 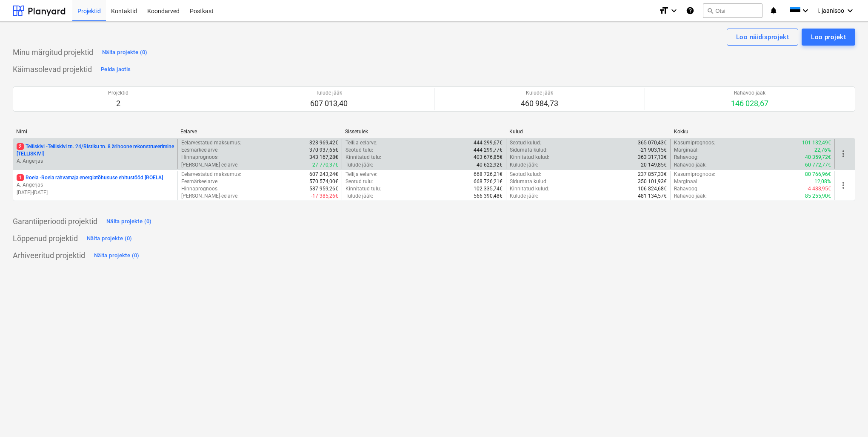 What do you see at coordinates (652, 196) in the screenshot?
I see `p: 481 134,57€` at bounding box center [652, 196].